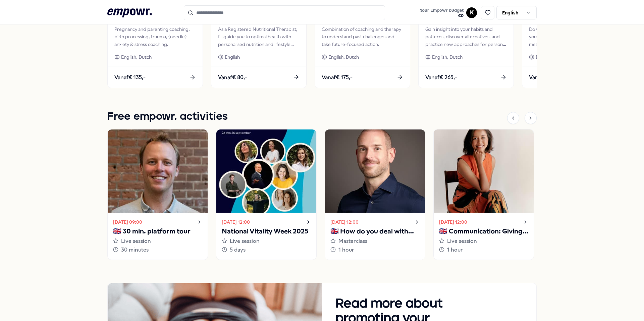 This screenshot has width=644, height=321. I want to click on div: Masterclass, so click(375, 241).